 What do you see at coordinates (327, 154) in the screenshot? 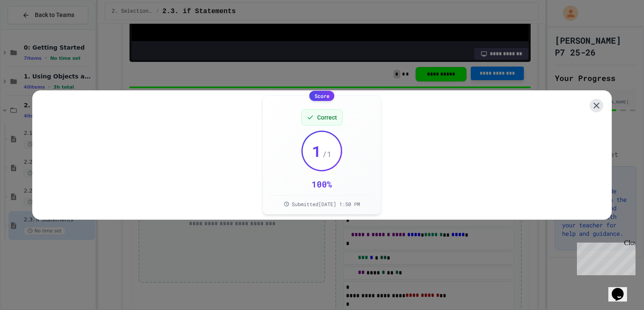
I see `span: / 1` at bounding box center [327, 154].